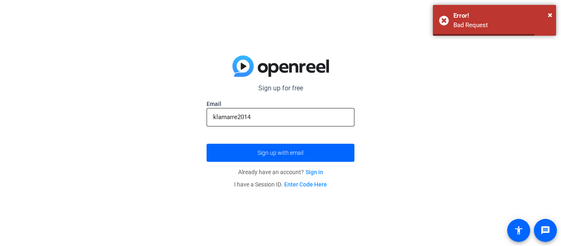 Image resolution: width=561 pixels, height=246 pixels. I want to click on span: Already have an account?, so click(280, 172).